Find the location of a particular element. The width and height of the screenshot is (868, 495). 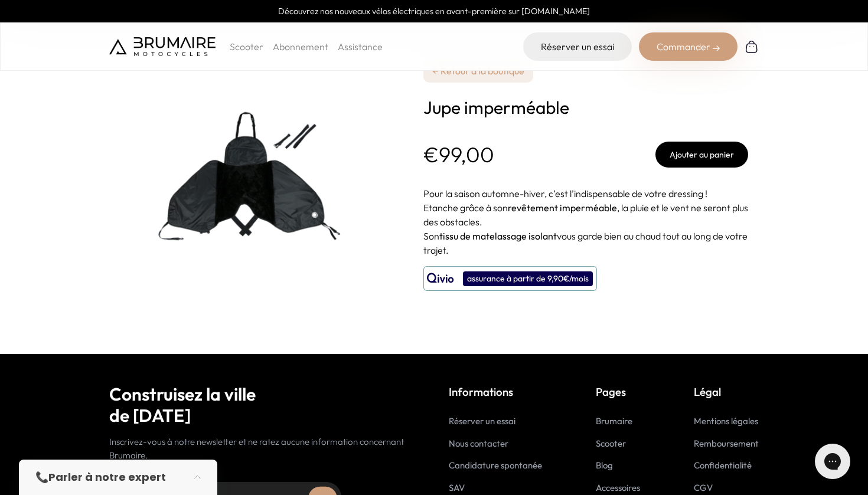

img: Jupe imperméable is located at coordinates (257, 177).